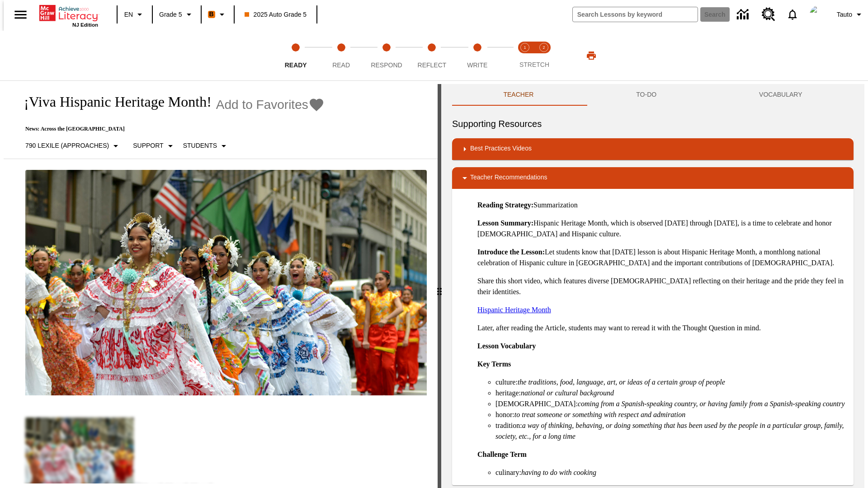 This screenshot has width=868, height=488. Describe the element at coordinates (341, 55) in the screenshot. I see `button: Read step 2 of 5` at that location.